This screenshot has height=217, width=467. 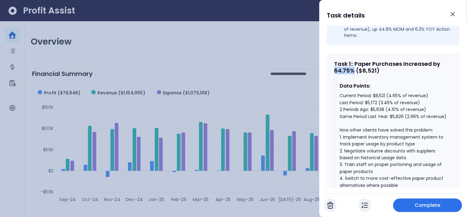 I want to click on img: In Progress, so click(x=365, y=206).